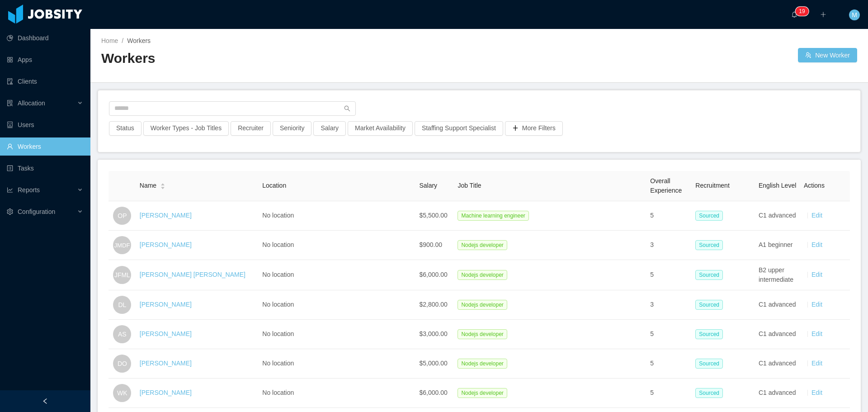 The height and width of the screenshot is (412, 868). I want to click on span: AS, so click(122, 334).